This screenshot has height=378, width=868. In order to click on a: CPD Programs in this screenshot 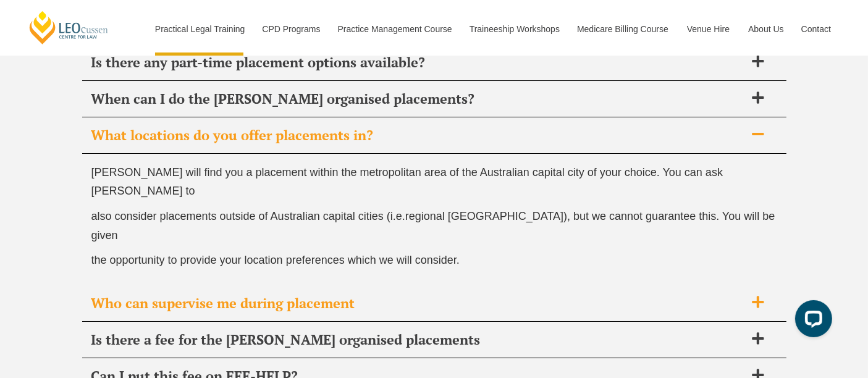, I will do `click(290, 29)`.